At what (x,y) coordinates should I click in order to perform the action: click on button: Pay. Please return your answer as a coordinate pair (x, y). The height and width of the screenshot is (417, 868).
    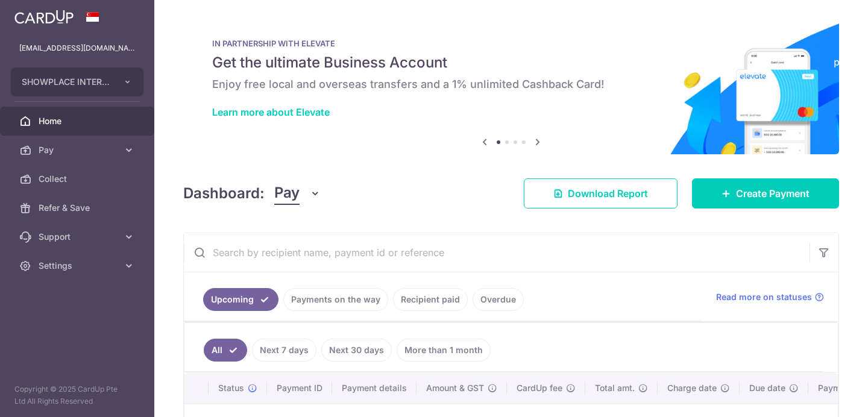
    Looking at the image, I should click on (297, 193).